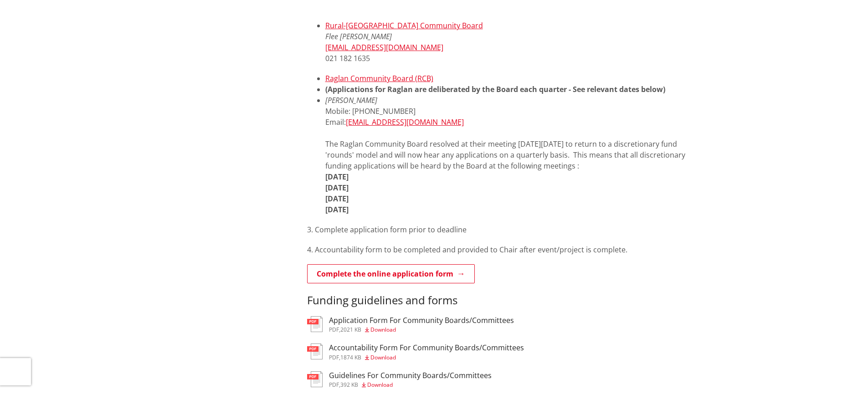 Image resolution: width=868 pixels, height=415 pixels. Describe the element at coordinates (399, 380) in the screenshot. I see `a: Guidelines For Community Boards/Committees pdf,392 KB Download` at that location.